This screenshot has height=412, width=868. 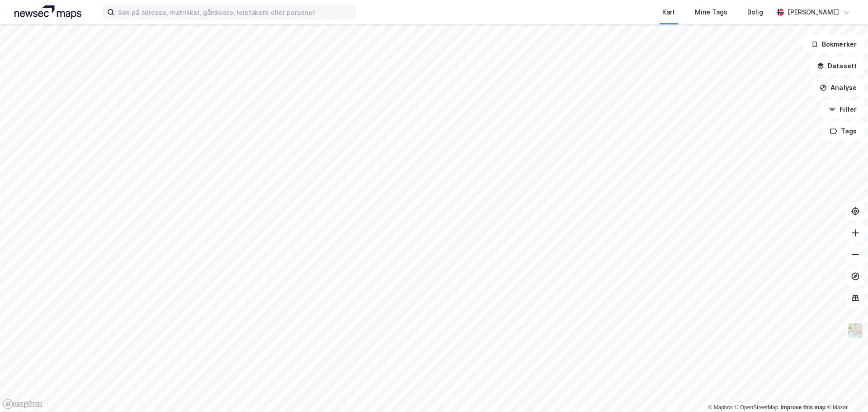 What do you see at coordinates (838, 66) in the screenshot?
I see `button: Datasett` at bounding box center [838, 66].